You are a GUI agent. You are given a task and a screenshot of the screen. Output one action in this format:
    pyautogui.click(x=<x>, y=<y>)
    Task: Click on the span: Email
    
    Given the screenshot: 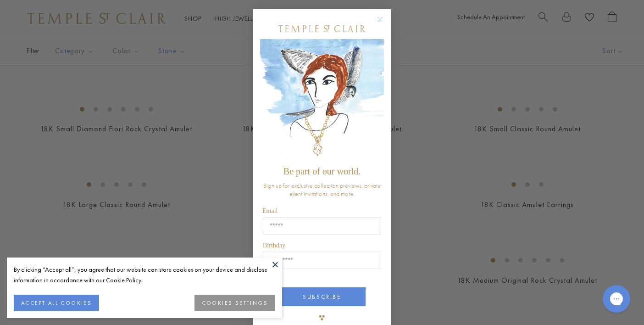 What is the action you would take?
    pyautogui.click(x=270, y=211)
    